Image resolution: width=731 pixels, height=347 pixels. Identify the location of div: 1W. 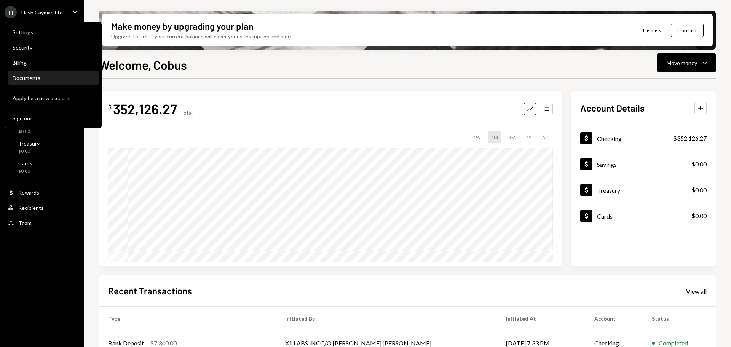
(477, 137).